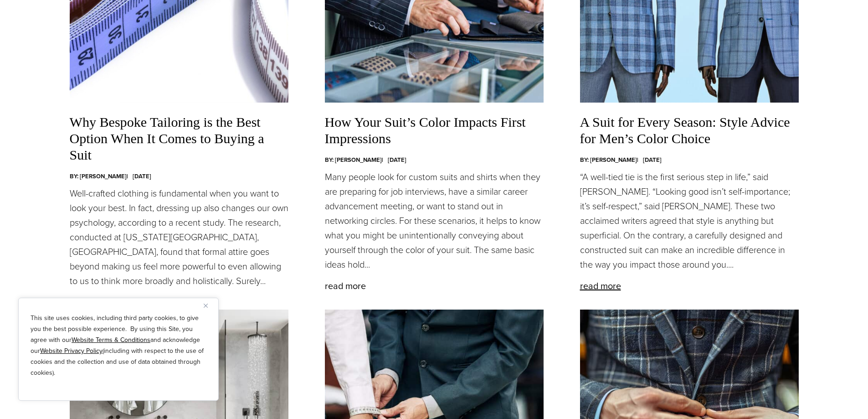 The image size is (868, 419). I want to click on p: This site uses cookies, including third party cookies, to give you the best possible experience. ..., so click(118, 346).